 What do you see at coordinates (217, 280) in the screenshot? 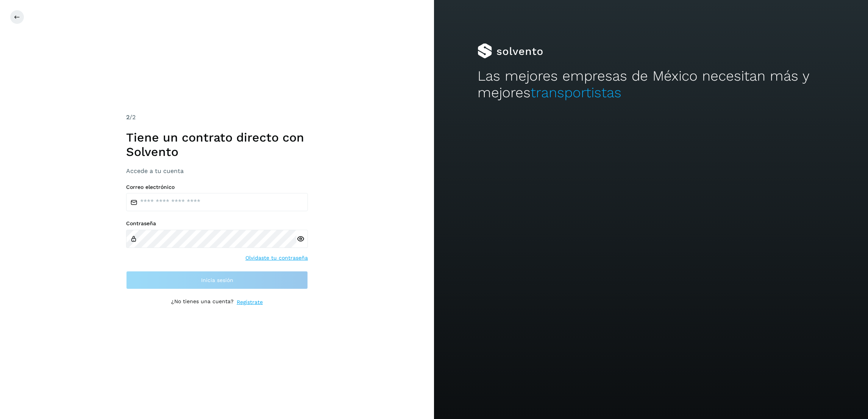
I see `button: Inicia sesión` at bounding box center [217, 280].